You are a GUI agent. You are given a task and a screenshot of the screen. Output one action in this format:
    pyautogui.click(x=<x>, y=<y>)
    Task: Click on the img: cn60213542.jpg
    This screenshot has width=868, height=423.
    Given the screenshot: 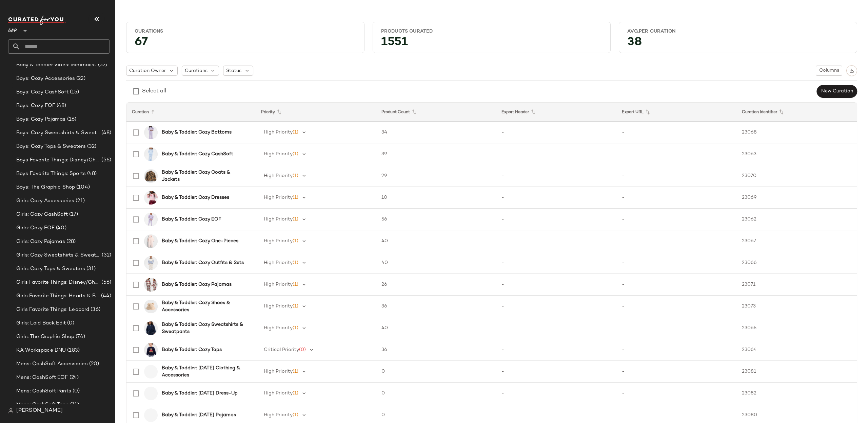 What is the action you would take?
    pyautogui.click(x=151, y=219)
    